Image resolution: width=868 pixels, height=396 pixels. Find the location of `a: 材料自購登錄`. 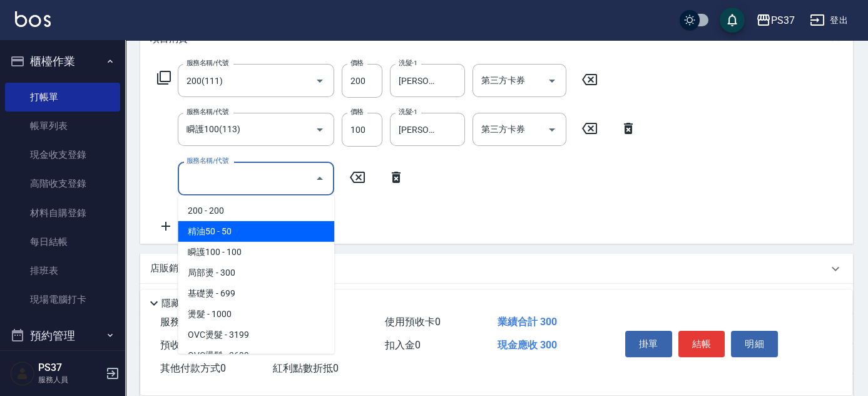

a: 材料自購登錄 is located at coordinates (62, 213).